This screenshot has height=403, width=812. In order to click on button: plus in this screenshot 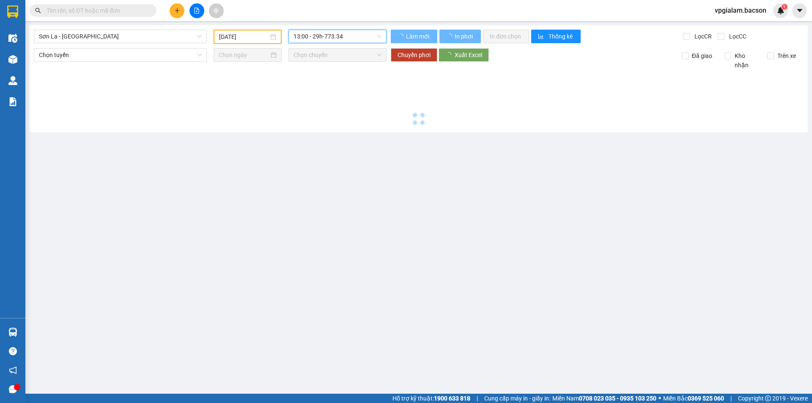, I will do `click(177, 11)`.